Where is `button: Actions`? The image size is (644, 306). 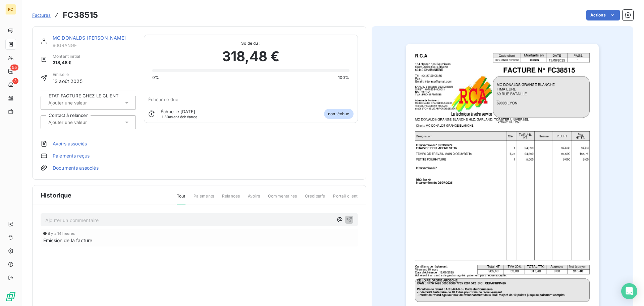 button: Actions is located at coordinates (603, 15).